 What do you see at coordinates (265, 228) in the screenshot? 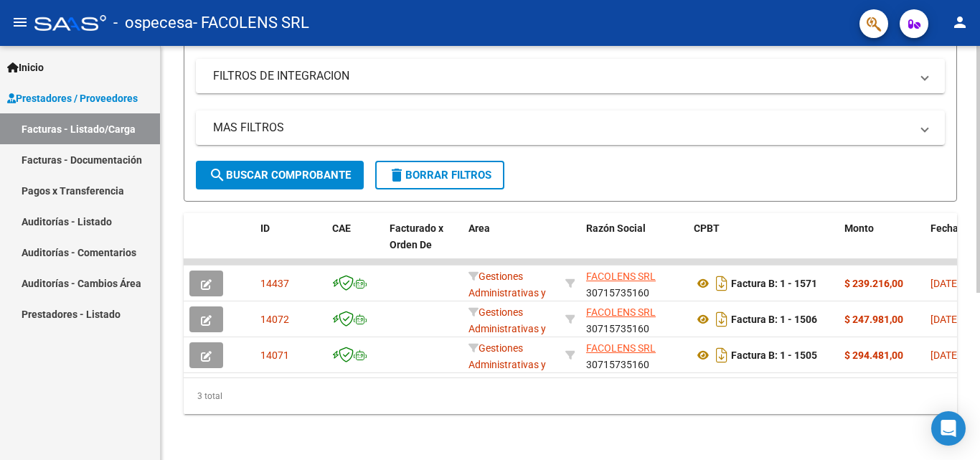
I see `span: ID` at bounding box center [265, 228].